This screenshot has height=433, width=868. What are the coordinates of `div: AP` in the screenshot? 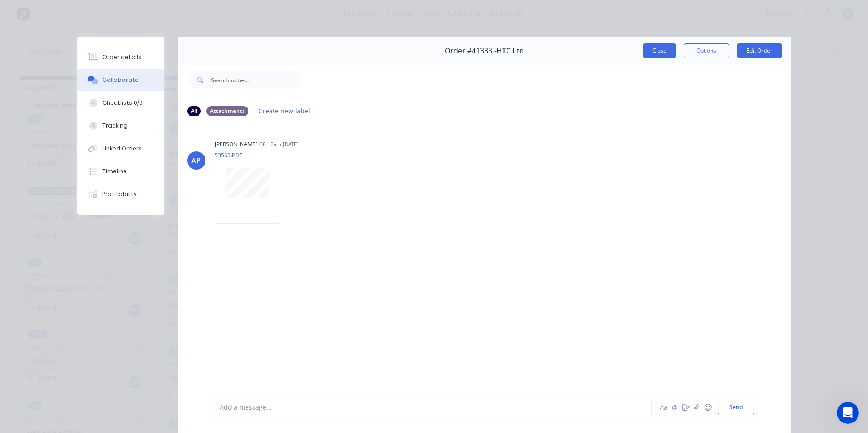 It's located at (196, 160).